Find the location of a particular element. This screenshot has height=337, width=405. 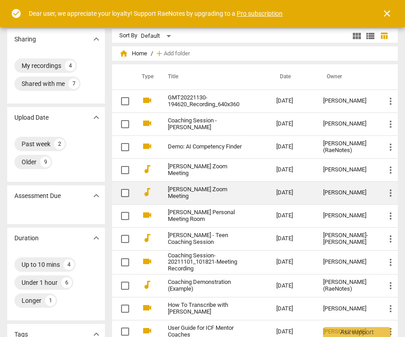

span: home is located at coordinates (124, 54).